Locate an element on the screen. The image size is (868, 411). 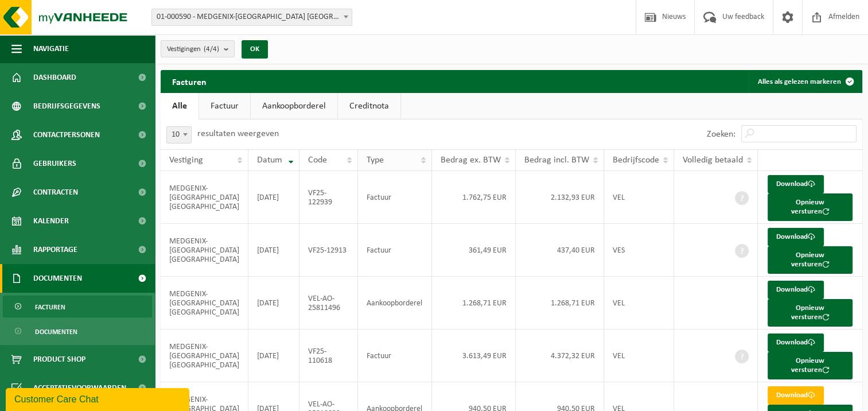
span: Facturen is located at coordinates (50, 307).